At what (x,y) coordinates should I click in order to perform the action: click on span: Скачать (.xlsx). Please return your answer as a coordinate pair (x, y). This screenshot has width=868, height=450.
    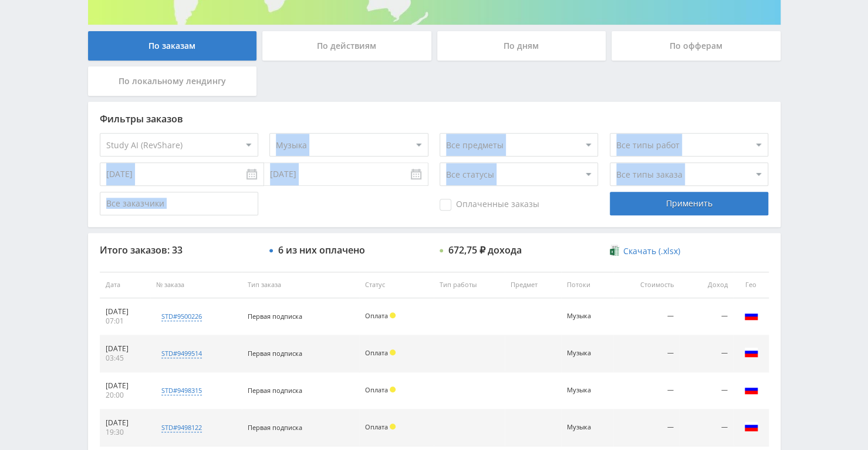
    Looking at the image, I should click on (652, 251).